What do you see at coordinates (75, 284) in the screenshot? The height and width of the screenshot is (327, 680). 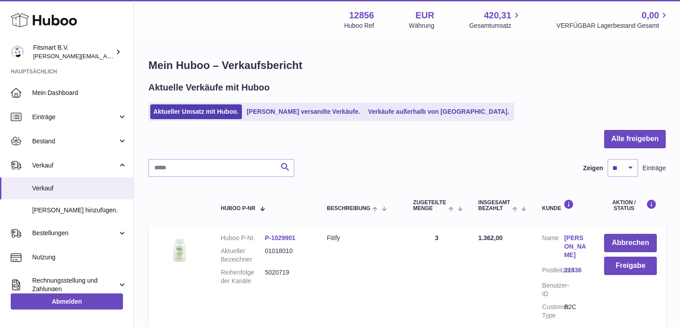 I see `span: Rechnungsstellung und Zahlungen` at bounding box center [75, 284].